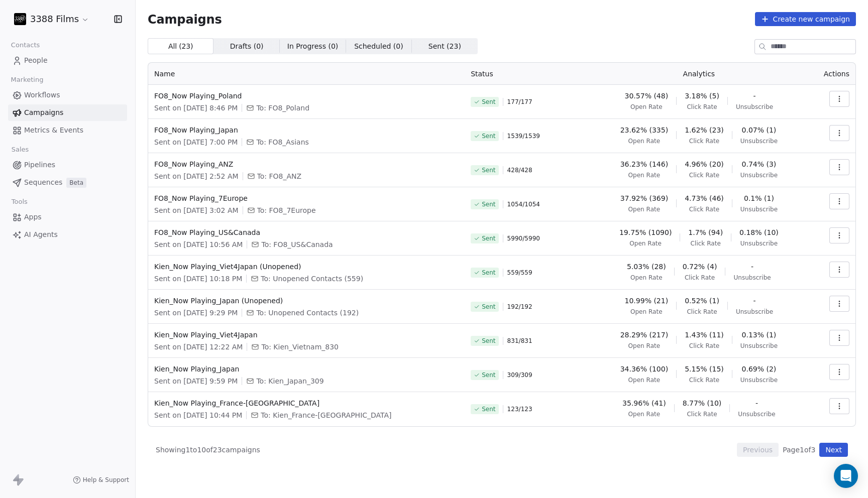 The height and width of the screenshot is (498, 868). Describe the element at coordinates (279, 176) in the screenshot. I see `span: To: FO8_ANZ` at that location.